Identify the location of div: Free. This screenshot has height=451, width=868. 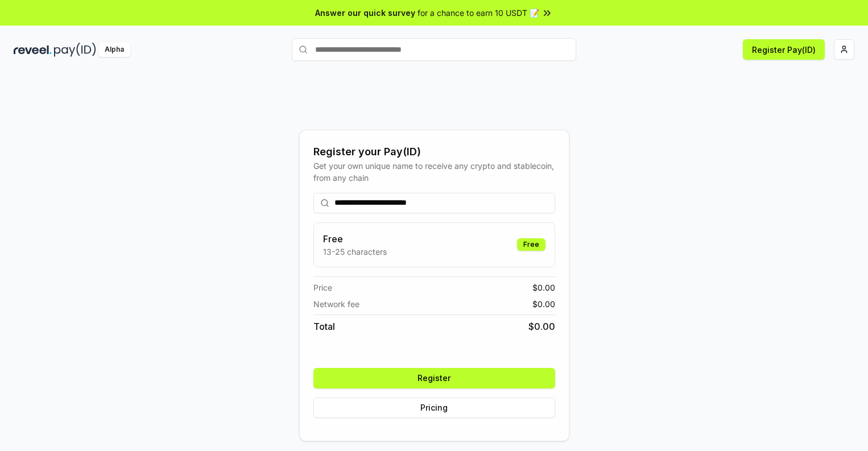
(531, 245).